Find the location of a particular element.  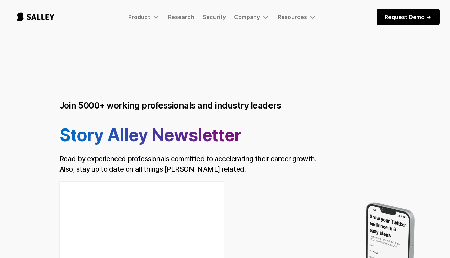

h1: Story Alley Newsletter is located at coordinates (225, 138).